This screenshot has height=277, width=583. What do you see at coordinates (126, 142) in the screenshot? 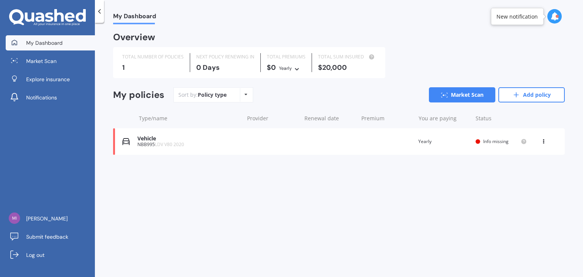
I see `img: Vehicle` at bounding box center [126, 142].